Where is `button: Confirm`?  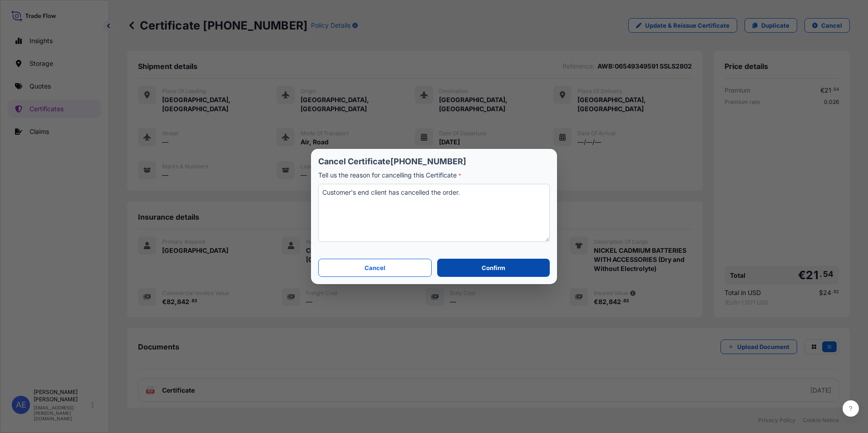 button: Confirm is located at coordinates (494, 268).